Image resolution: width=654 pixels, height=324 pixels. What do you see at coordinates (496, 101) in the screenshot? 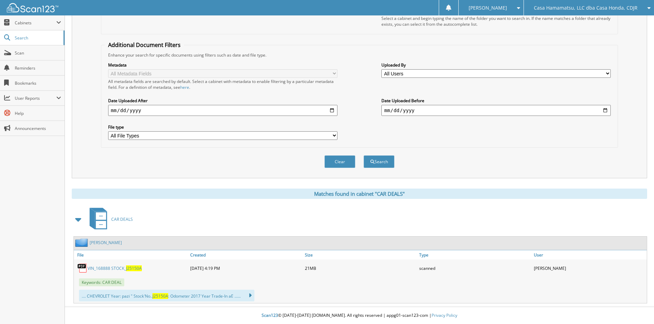
I see `label: Date Uploaded Before` at bounding box center [496, 101].